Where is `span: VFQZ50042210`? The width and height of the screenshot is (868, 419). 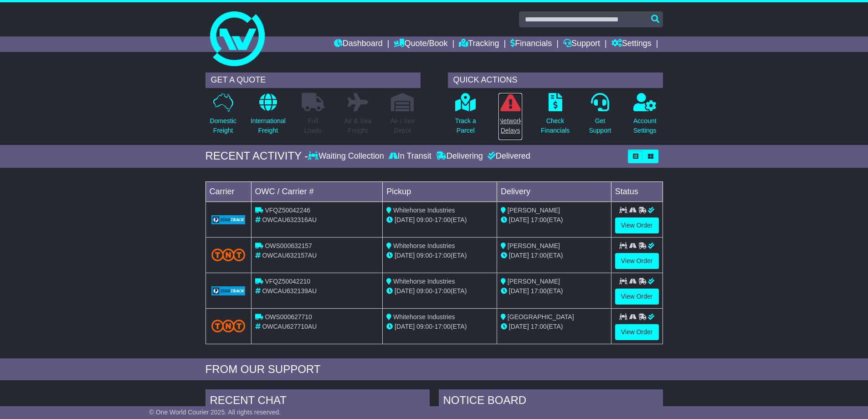 span: VFQZ50042210 is located at coordinates (288, 281).